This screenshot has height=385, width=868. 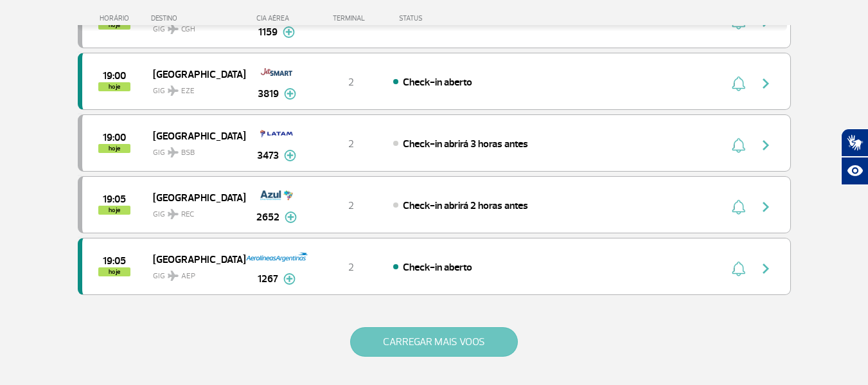 I want to click on span: 1267, so click(x=268, y=279).